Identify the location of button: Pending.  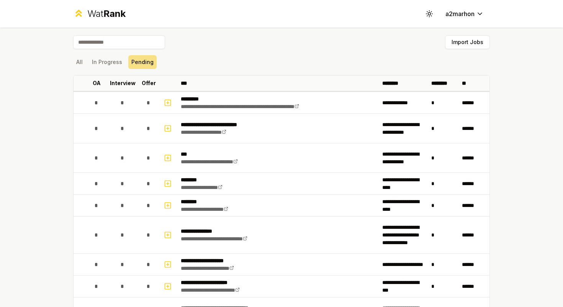
(142, 62).